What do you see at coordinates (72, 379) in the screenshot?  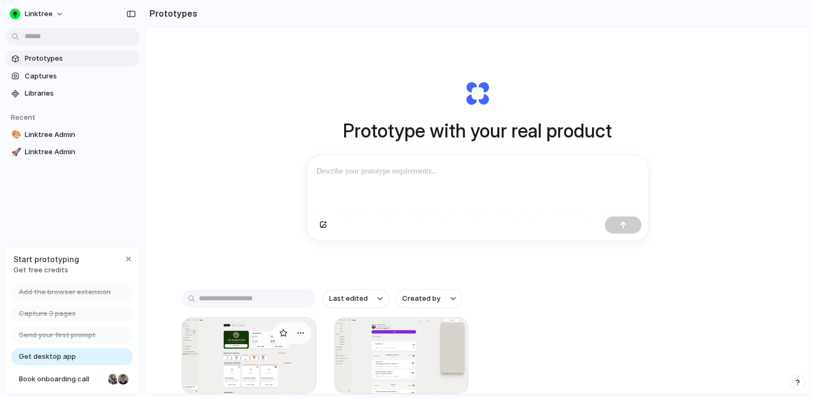 I see `a: Book onboarding call` at bounding box center [72, 379].